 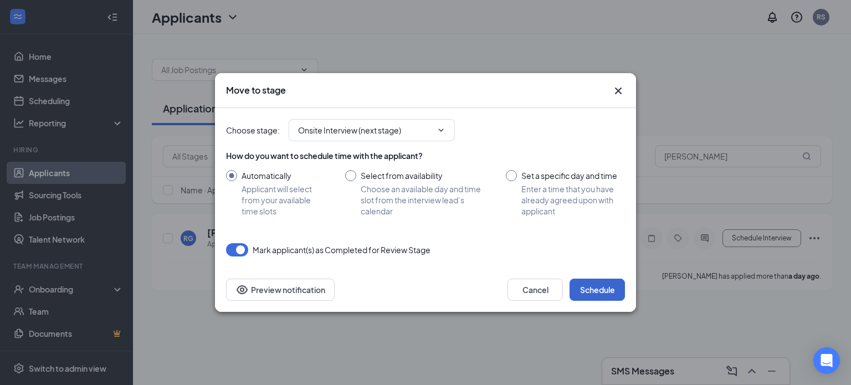 What do you see at coordinates (280, 290) in the screenshot?
I see `button: Preview notificationEye` at bounding box center [280, 290].